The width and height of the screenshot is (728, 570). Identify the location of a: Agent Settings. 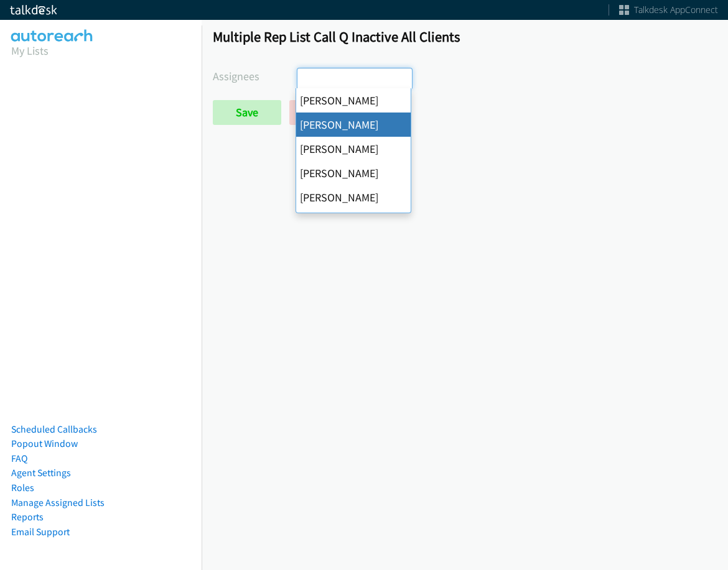
(41, 473).